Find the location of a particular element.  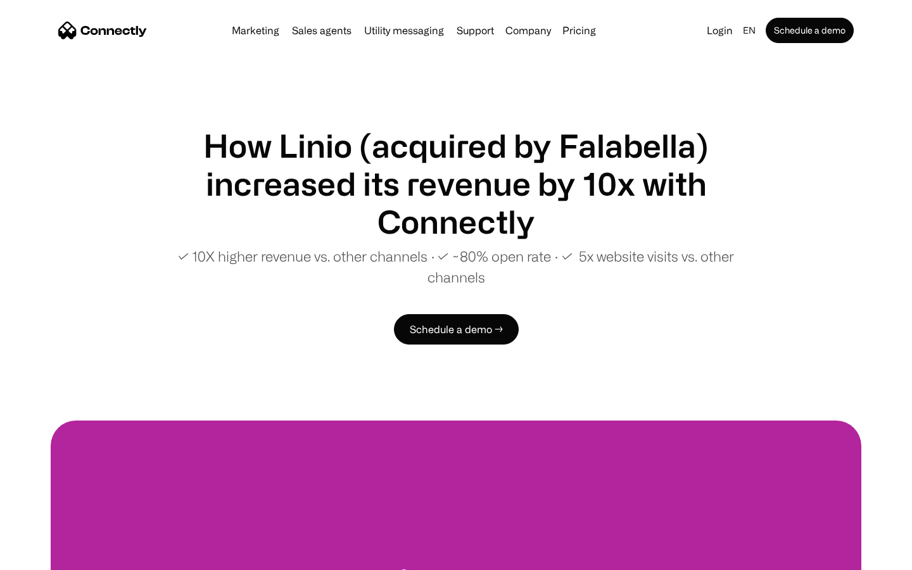

a: Pricing is located at coordinates (579, 30).